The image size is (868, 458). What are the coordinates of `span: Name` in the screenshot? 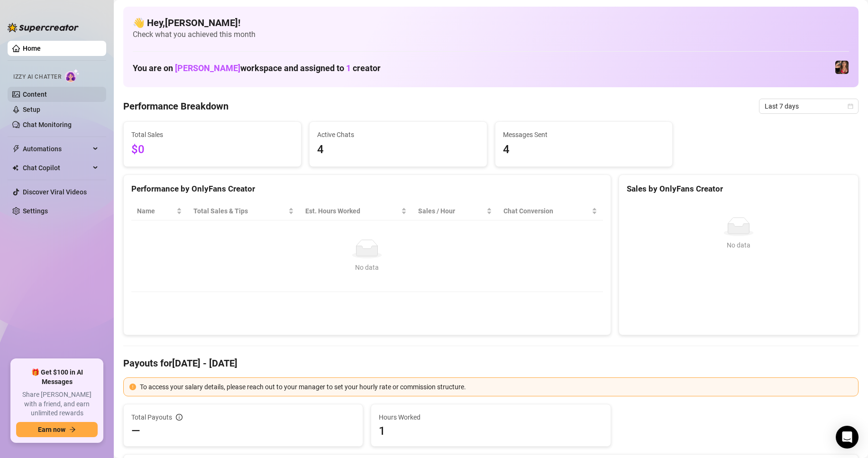 It's located at (156, 211).